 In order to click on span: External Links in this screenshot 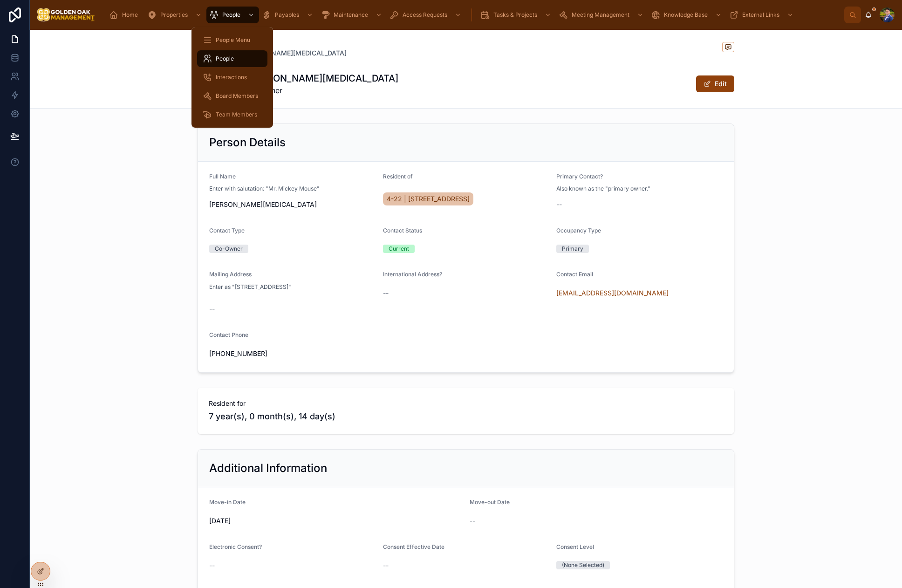, I will do `click(761, 15)`.